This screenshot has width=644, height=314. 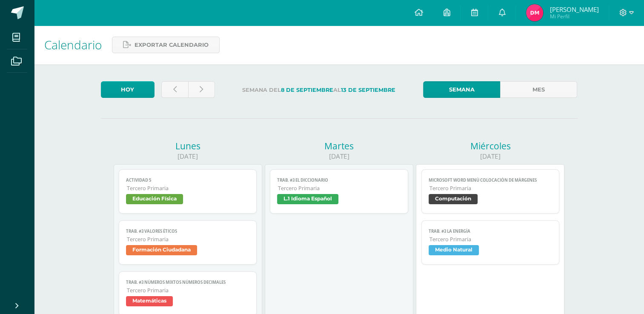 What do you see at coordinates (188, 146) in the screenshot?
I see `div: Lunes` at bounding box center [188, 146].